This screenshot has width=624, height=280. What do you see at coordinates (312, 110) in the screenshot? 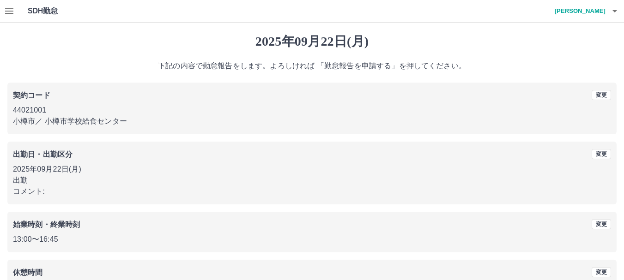
I see `p: 44021001` at bounding box center [312, 110].